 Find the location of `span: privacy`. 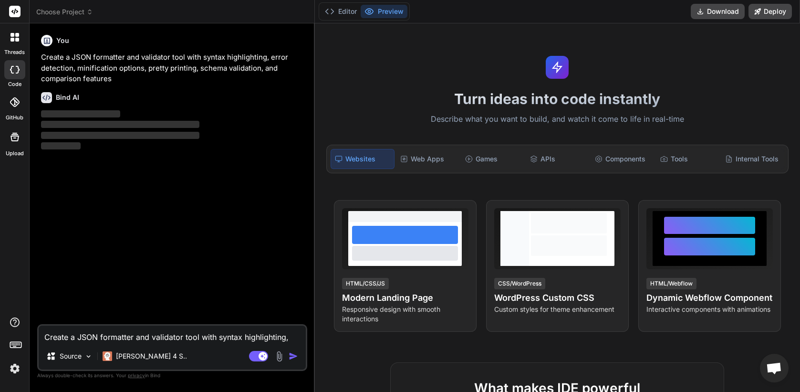

span: privacy is located at coordinates (136, 375).